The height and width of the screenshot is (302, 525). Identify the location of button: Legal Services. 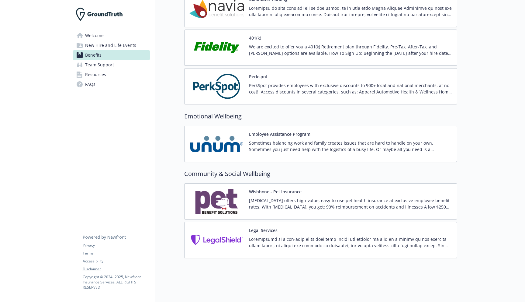
(263, 230).